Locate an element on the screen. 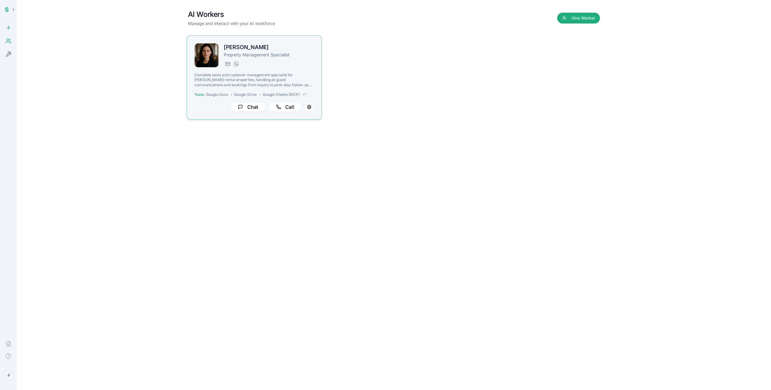  a: Hire Worker is located at coordinates (578, 19).